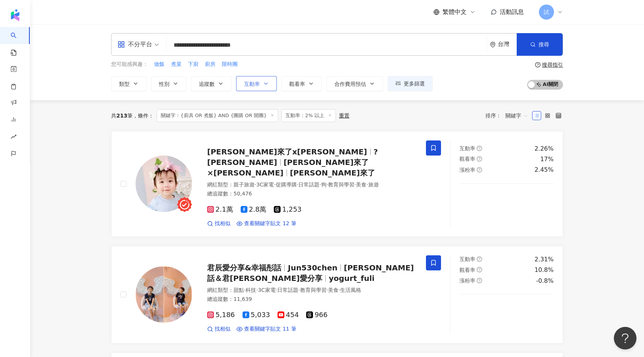 Image resolution: width=644 pixels, height=357 pixels. I want to click on div: 排序：, so click(509, 116).